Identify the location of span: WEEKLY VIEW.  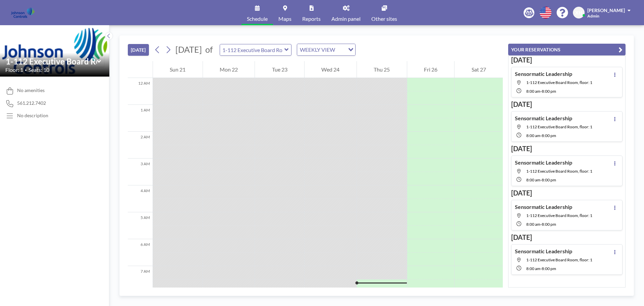
(317, 50).